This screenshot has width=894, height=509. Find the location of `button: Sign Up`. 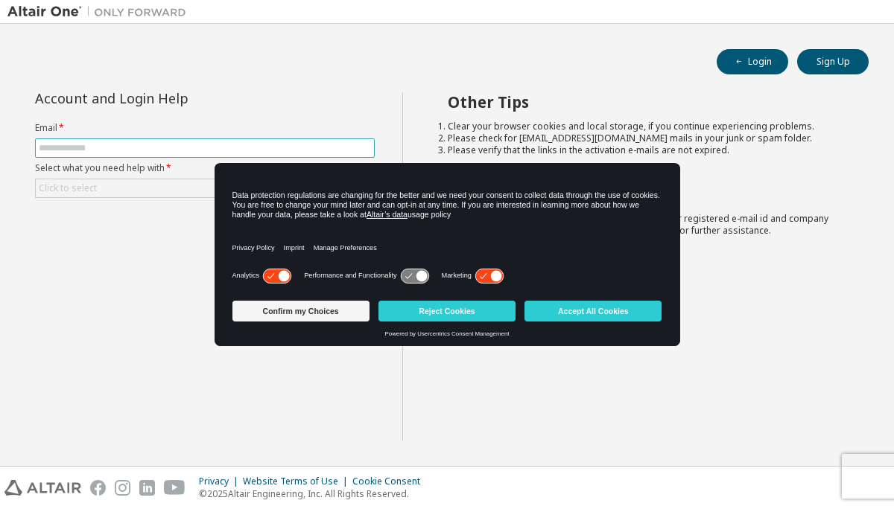

button: Sign Up is located at coordinates (833, 62).